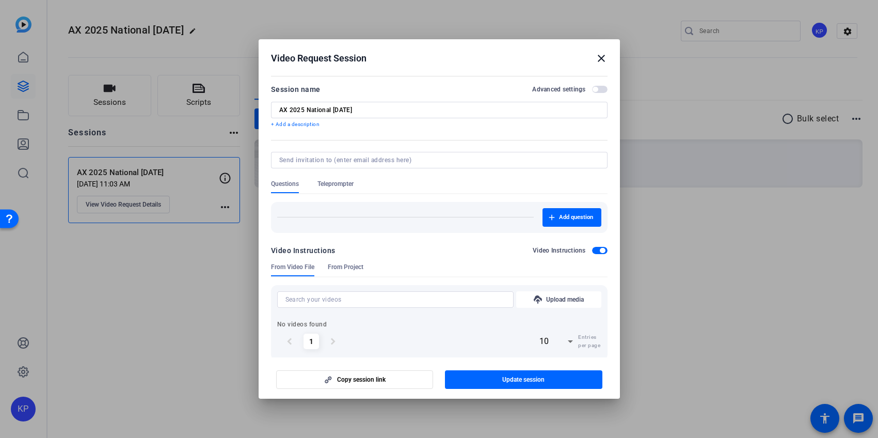 Image resolution: width=878 pixels, height=438 pixels. Describe the element at coordinates (524, 379) in the screenshot. I see `button: Update session` at that location.